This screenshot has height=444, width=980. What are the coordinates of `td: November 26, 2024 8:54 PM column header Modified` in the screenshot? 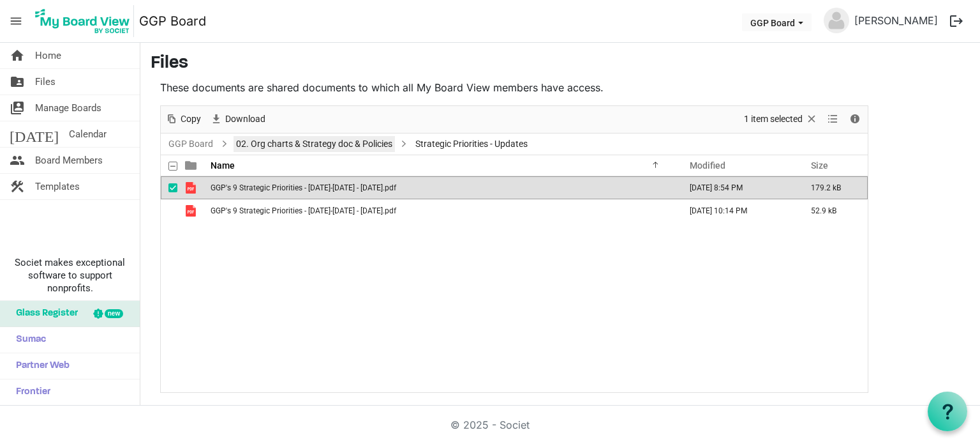 It's located at (736, 187).